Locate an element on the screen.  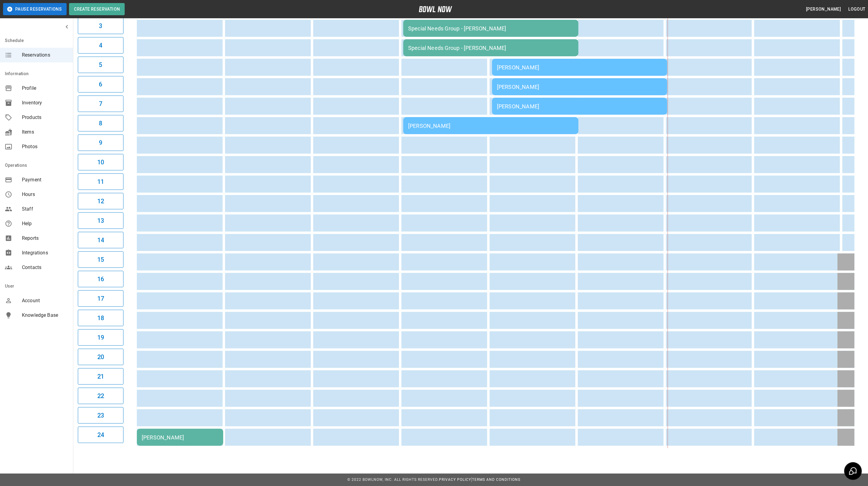
button: 16 is located at coordinates (100, 279).